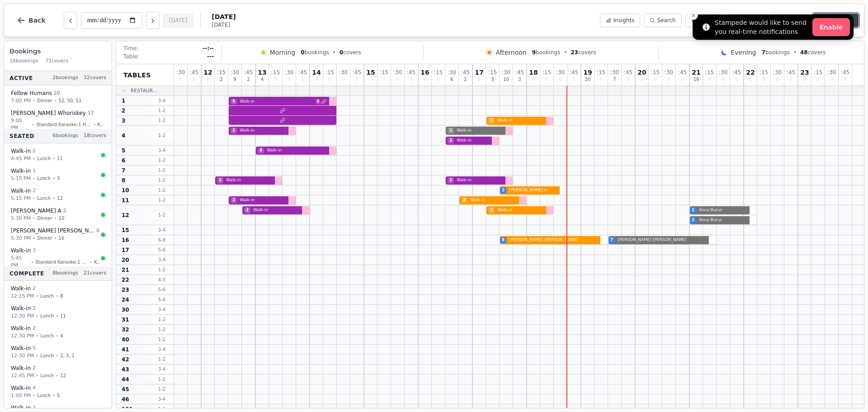  I want to click on button: Previous day, so click(71, 20).